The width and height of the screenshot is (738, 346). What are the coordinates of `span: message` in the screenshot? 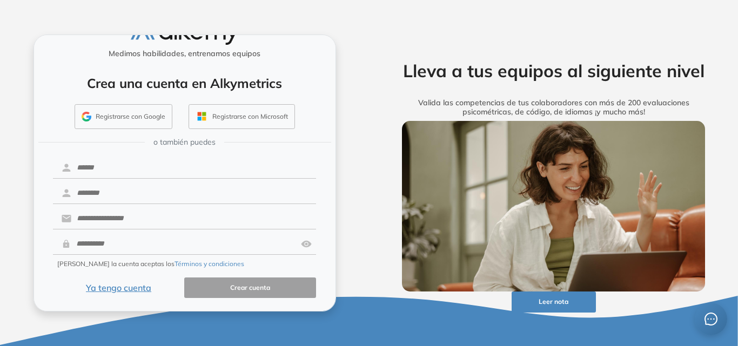 It's located at (711, 319).